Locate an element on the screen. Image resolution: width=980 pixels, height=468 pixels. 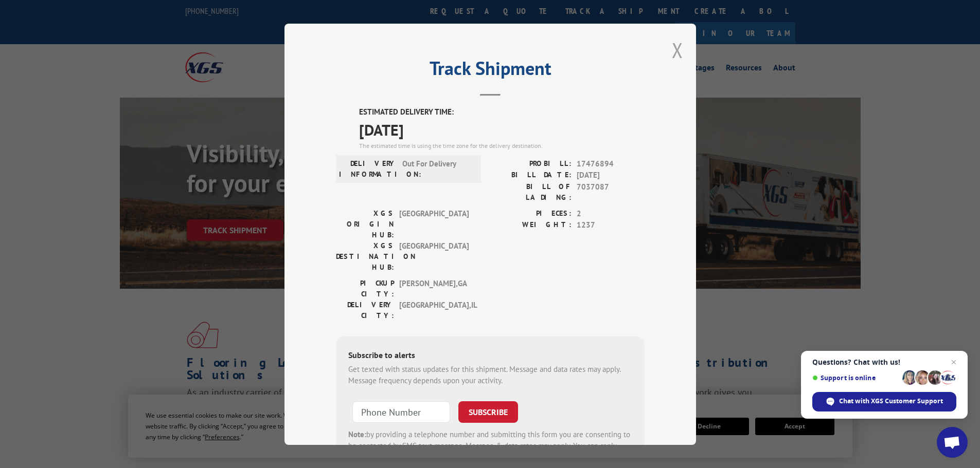
input: Phone Number is located at coordinates (401, 412).